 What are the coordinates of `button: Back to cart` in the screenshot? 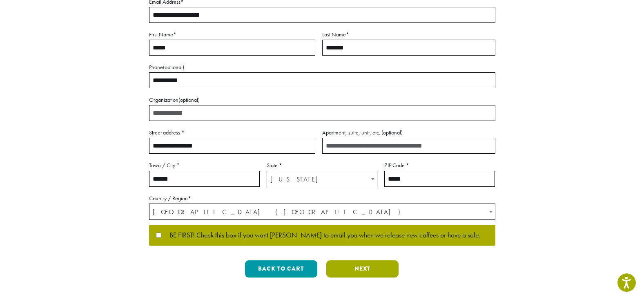 It's located at (281, 269).